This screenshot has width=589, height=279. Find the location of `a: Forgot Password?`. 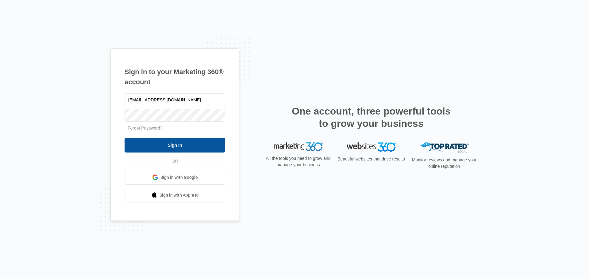

a: Forgot Password? is located at coordinates (145, 128).